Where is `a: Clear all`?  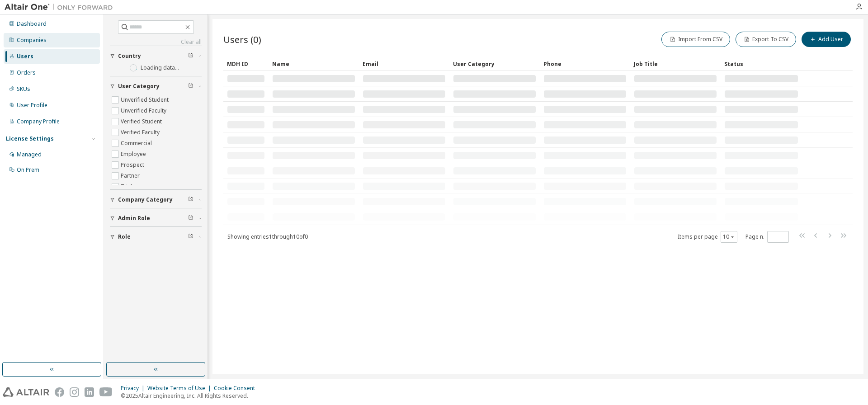 a: Clear all is located at coordinates (155, 42).